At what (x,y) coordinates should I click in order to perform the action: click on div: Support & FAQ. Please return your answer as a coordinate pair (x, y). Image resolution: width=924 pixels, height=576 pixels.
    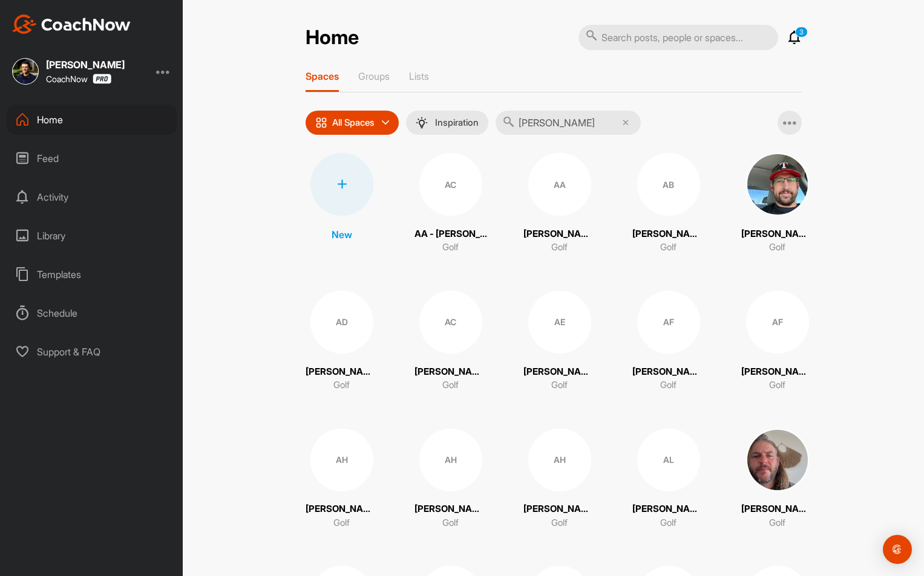
    Looking at the image, I should click on (92, 352).